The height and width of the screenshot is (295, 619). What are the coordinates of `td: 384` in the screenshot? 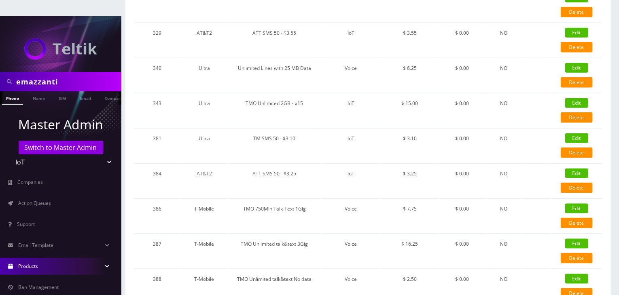 It's located at (157, 180).